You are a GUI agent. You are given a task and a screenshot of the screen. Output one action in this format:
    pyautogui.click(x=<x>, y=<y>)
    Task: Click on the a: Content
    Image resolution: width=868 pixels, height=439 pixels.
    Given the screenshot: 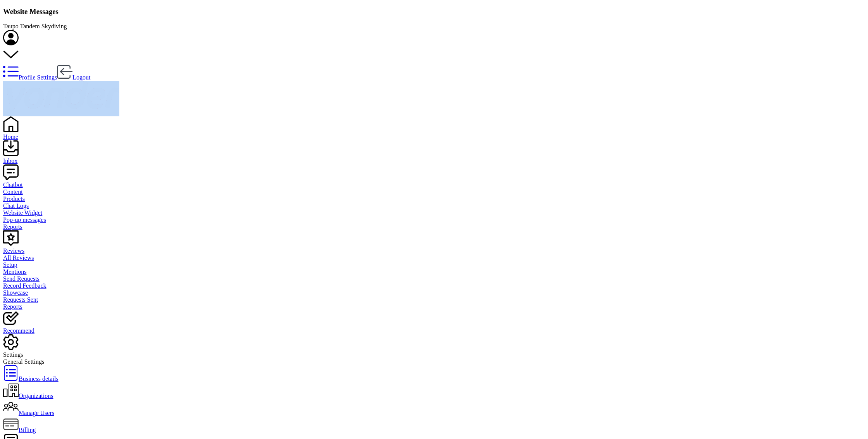 What is the action you would take?
    pyautogui.click(x=434, y=192)
    